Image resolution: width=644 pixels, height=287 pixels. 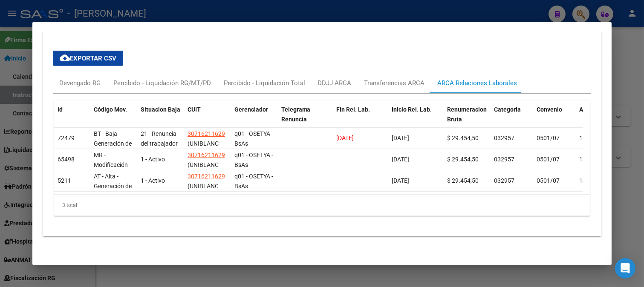 What do you see at coordinates (161, 119) in the screenshot?
I see `datatable-header-cell: Situacion Baja` at bounding box center [161, 119].